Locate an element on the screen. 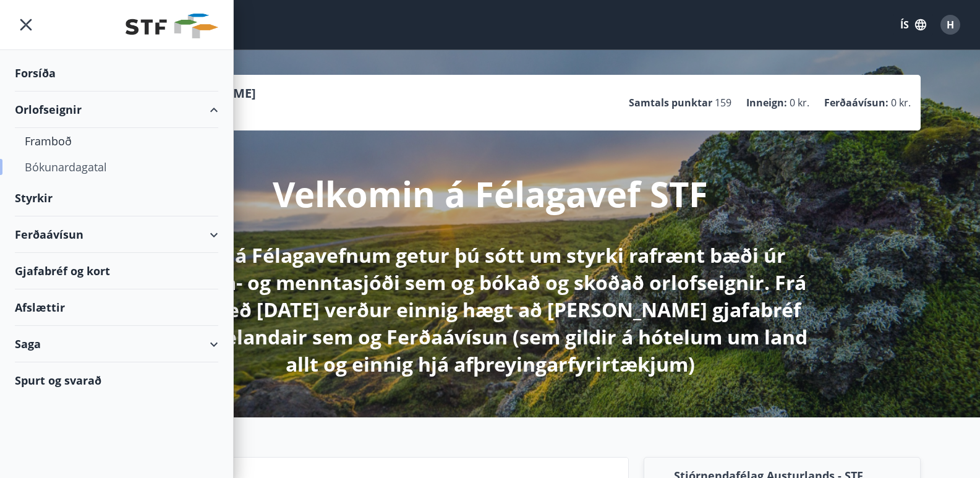  div: Framboð is located at coordinates (117, 141).